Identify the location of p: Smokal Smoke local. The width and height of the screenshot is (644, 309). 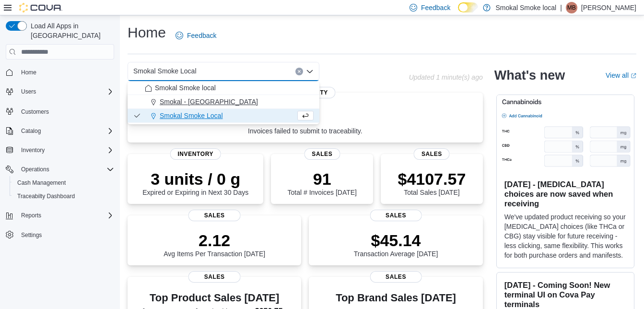
(525, 7).